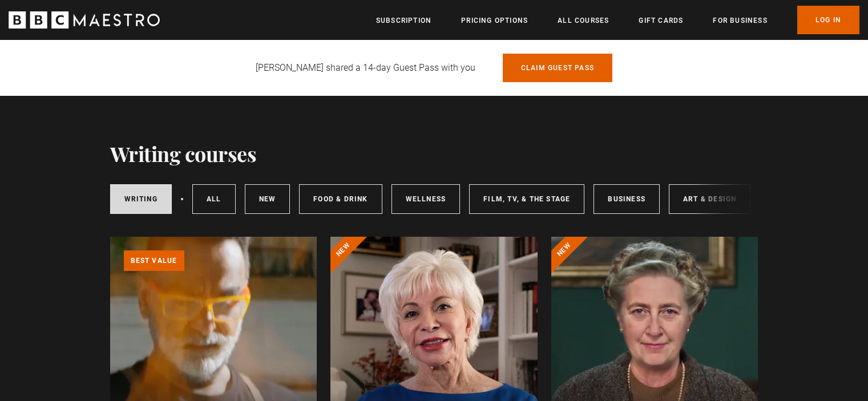 This screenshot has height=401, width=868. Describe the element at coordinates (267, 199) in the screenshot. I see `a: New` at that location.